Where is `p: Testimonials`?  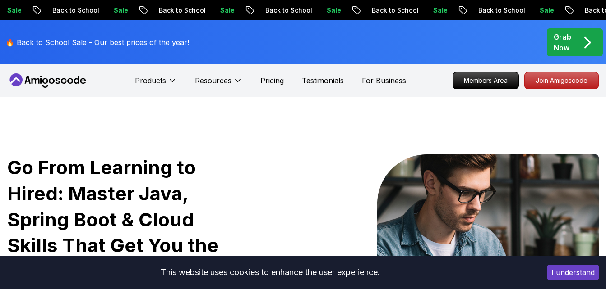 p: Testimonials is located at coordinates (322, 81).